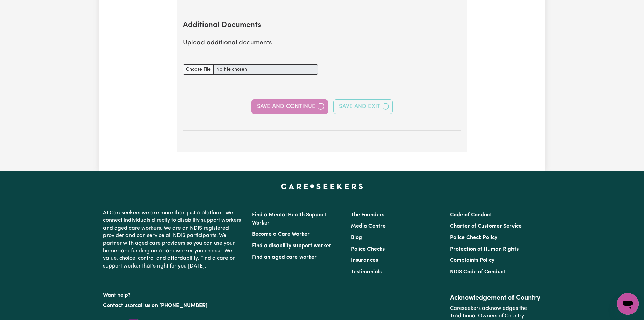  Describe the element at coordinates (486, 226) in the screenshot. I see `a: Charter of Customer Service` at that location.